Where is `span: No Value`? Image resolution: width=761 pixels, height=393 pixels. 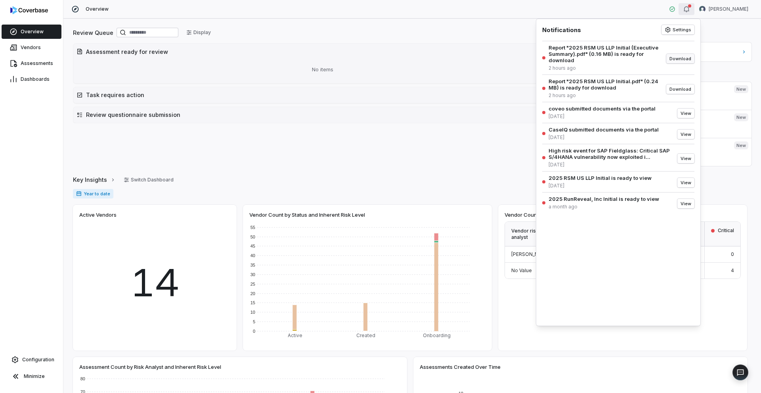 span: No Value is located at coordinates (522, 270).